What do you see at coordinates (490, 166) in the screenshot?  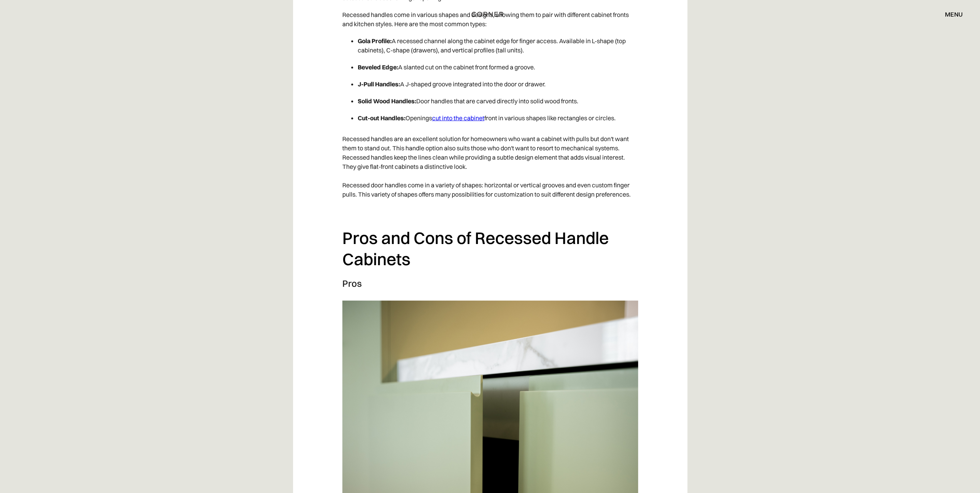 I see `p: Recessed handles are an excellent solution for homeowners who want a cabinet with pulls but don't...` at bounding box center [490, 166].